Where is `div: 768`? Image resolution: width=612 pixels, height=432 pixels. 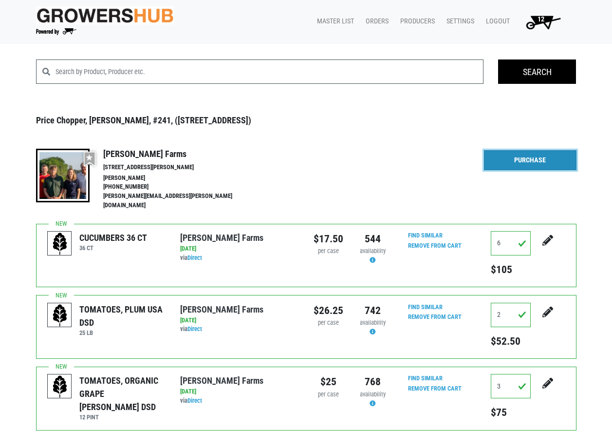 div: 768 is located at coordinates (373, 382).